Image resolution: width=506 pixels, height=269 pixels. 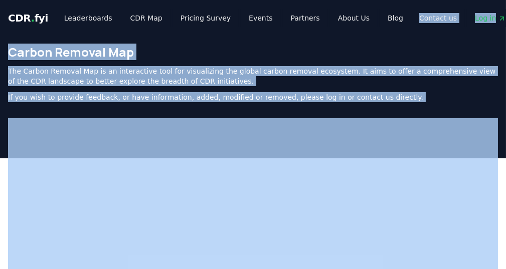 What do you see at coordinates (28, 18) in the screenshot?
I see `span: CDR fyi` at bounding box center [28, 18].